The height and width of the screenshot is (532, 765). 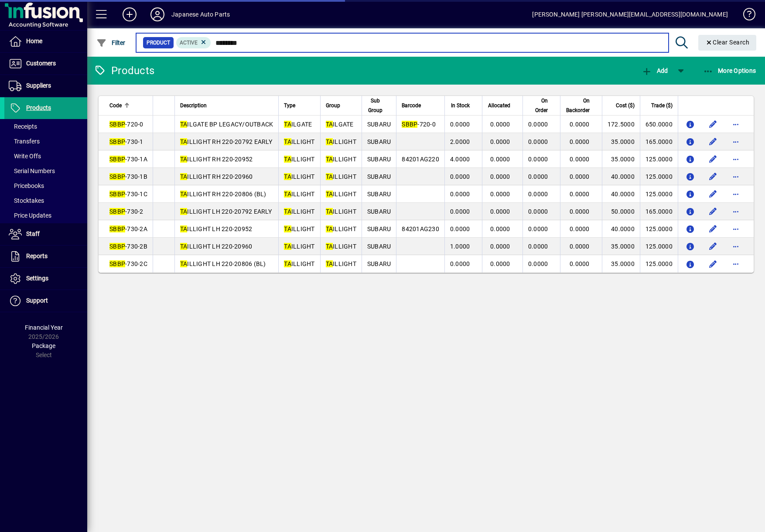 What do you see at coordinates (464, 105) in the screenshot?
I see `div: In Stock` at bounding box center [464, 105].